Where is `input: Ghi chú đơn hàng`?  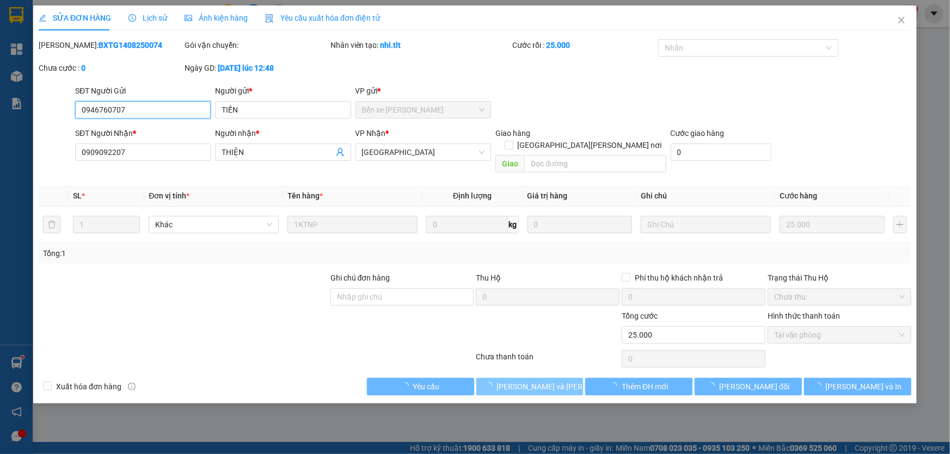 input: Ghi chú đơn hàng is located at coordinates (402, 297).